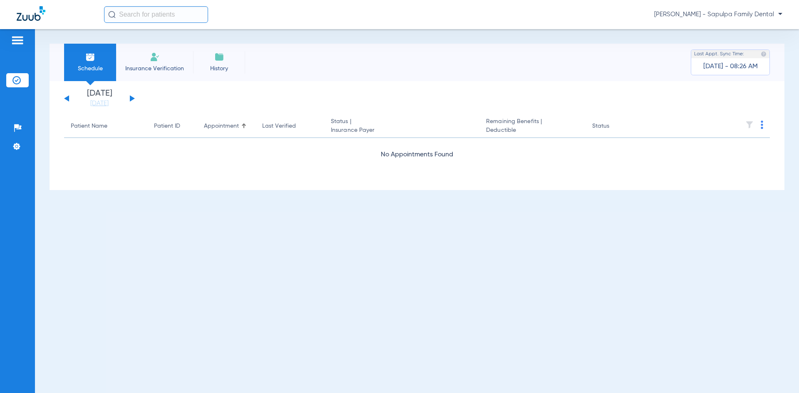  Describe the element at coordinates (613, 126) in the screenshot. I see `th: Status` at that location.